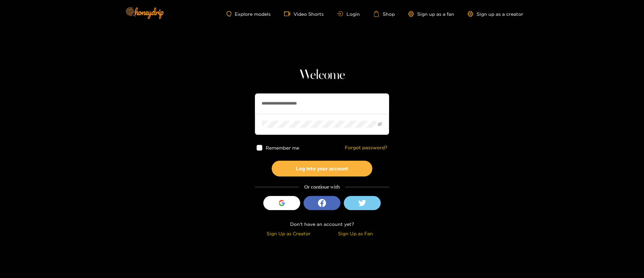 The width and height of the screenshot is (644, 278). I want to click on span: Remember me, so click(282, 148).